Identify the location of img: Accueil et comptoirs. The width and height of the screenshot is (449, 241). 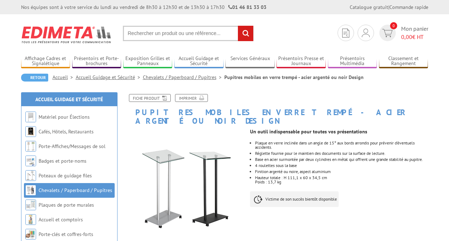
(31, 219).